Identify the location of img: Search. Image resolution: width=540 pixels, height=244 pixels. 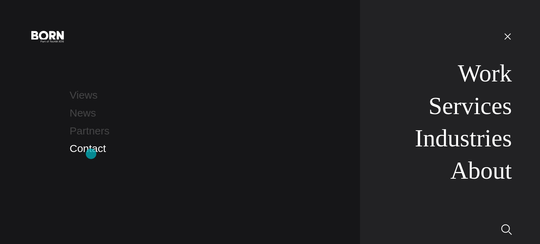
(507, 230).